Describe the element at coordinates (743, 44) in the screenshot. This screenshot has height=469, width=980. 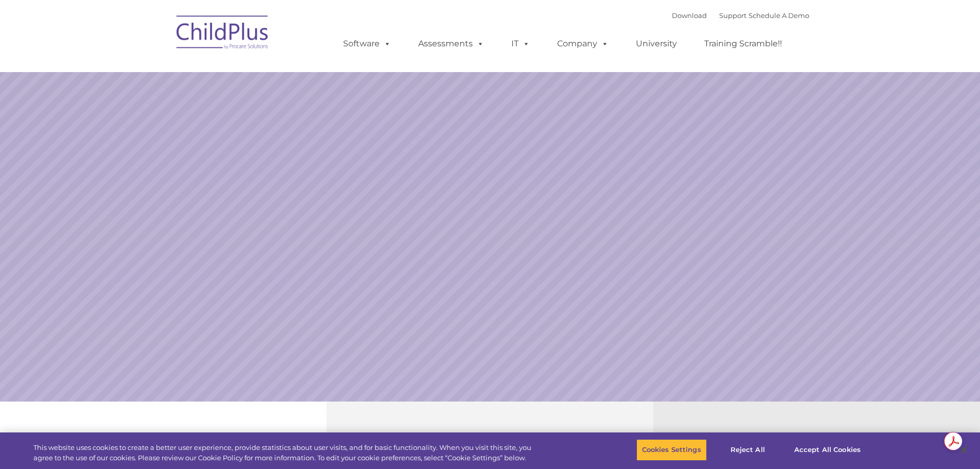
I see `a: Training Scramble!!` at that location.